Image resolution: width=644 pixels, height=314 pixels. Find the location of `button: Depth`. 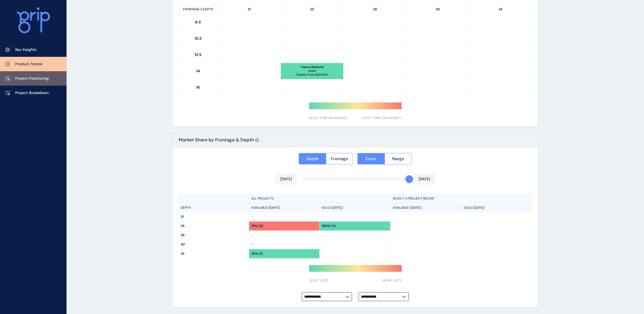

button: Depth is located at coordinates (313, 159).